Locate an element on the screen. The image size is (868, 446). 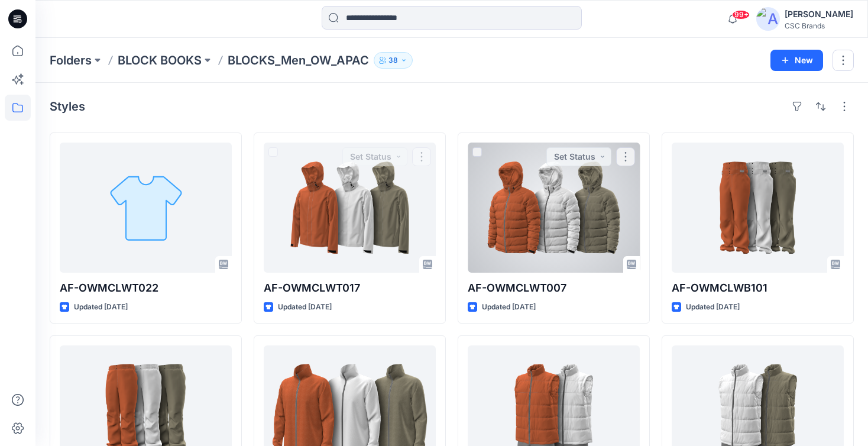
span: 99+ is located at coordinates (740, 15).